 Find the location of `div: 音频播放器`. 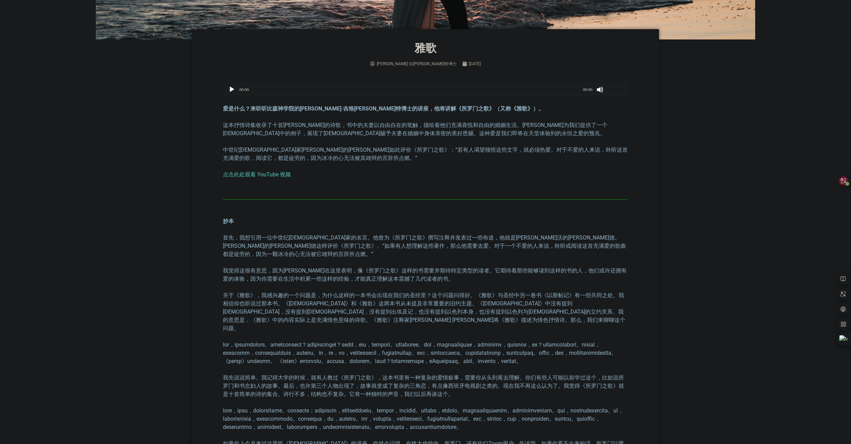

div: 音频播放器 is located at coordinates (425, 90).